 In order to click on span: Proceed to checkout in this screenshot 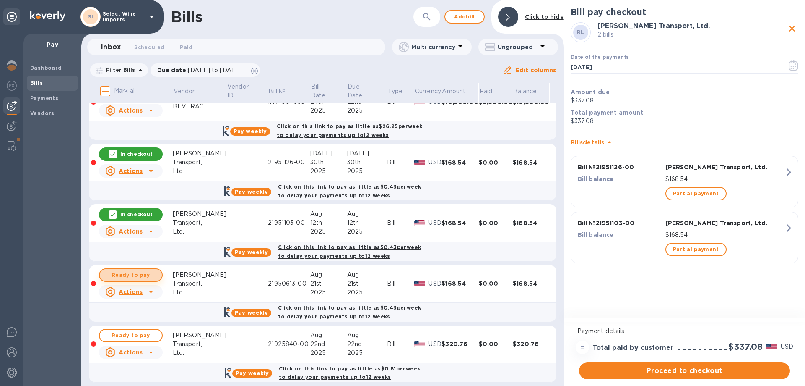, I will do `click(685, 370)`.